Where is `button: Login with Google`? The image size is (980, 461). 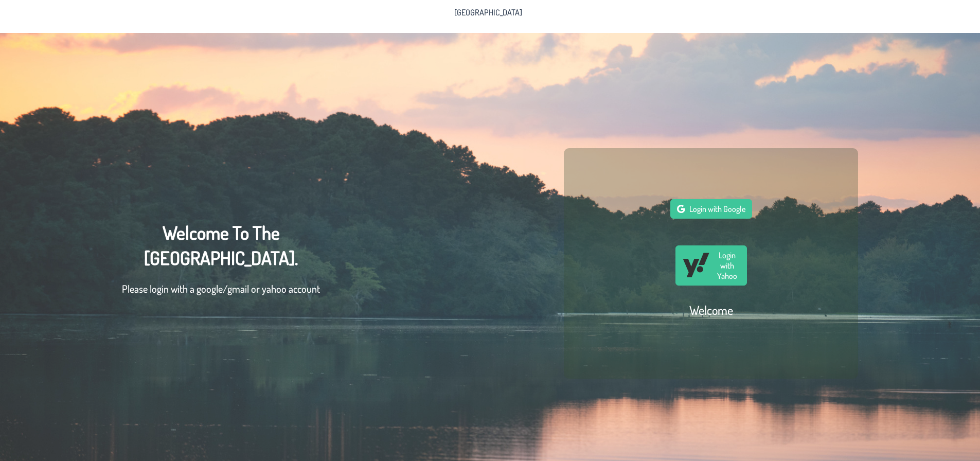
button: Login with Google is located at coordinates (711, 209).